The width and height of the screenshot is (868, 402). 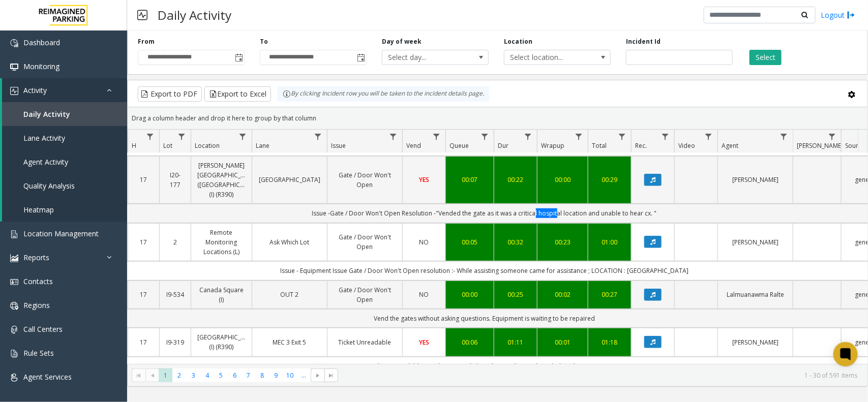 I want to click on button: Export to Excel, so click(x=238, y=94).